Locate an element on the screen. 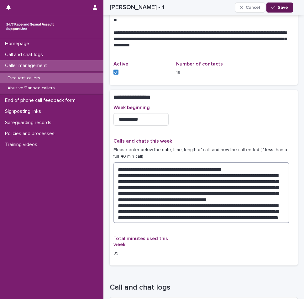  p: 85 is located at coordinates (141, 253).